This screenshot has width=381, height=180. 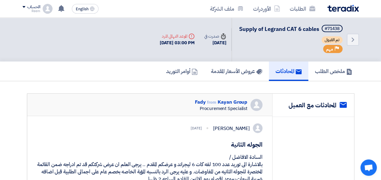 What do you see at coordinates (34, 7) in the screenshot?
I see `div: الحساب` at bounding box center [34, 7].